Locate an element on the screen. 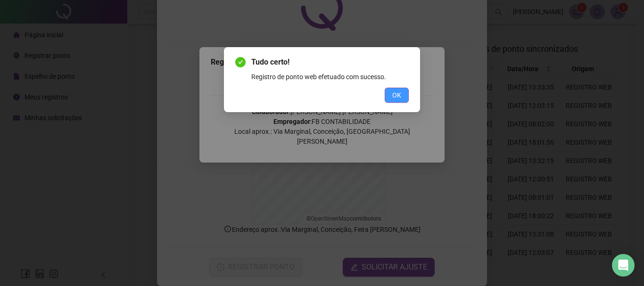 The image size is (644, 286). span: check-circle is located at coordinates (240, 62).